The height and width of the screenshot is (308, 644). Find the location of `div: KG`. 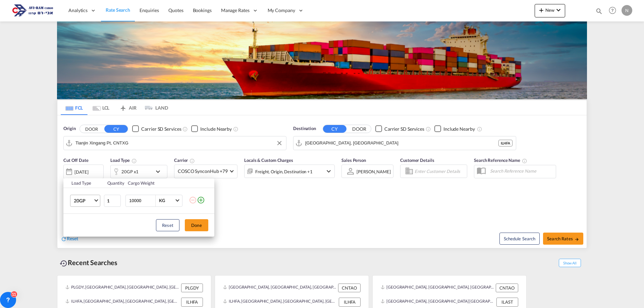

div: KG is located at coordinates (162, 200).